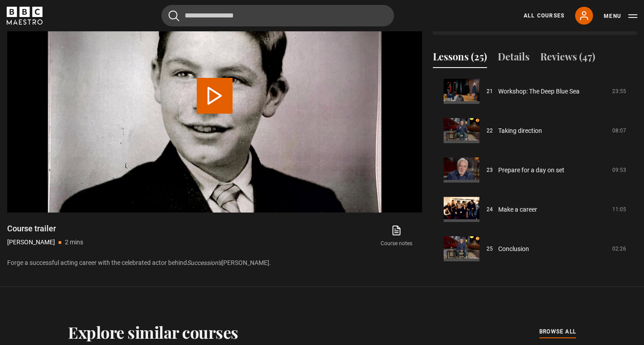  Describe the element at coordinates (278, 16) in the screenshot. I see `input: Search` at that location.